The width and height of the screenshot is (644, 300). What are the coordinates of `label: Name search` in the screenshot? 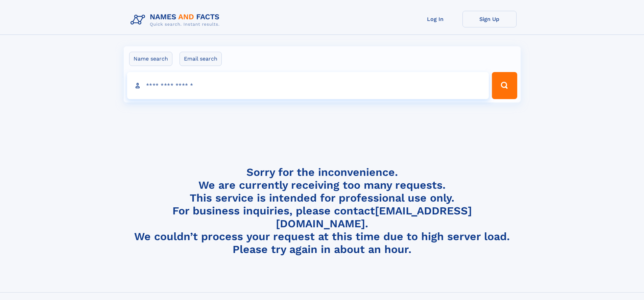 It's located at (151, 59).